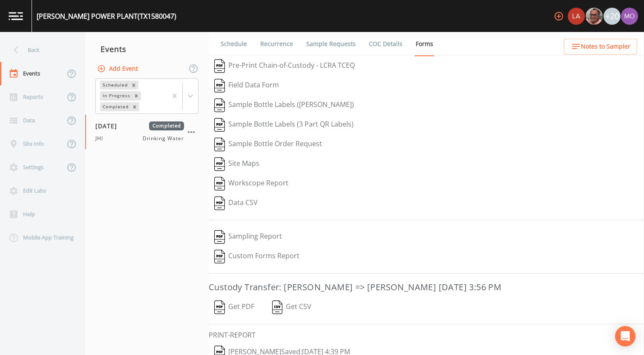 The width and height of the screenshot is (644, 355). Describe the element at coordinates (236, 203) in the screenshot. I see `button: Data CSV` at that location.